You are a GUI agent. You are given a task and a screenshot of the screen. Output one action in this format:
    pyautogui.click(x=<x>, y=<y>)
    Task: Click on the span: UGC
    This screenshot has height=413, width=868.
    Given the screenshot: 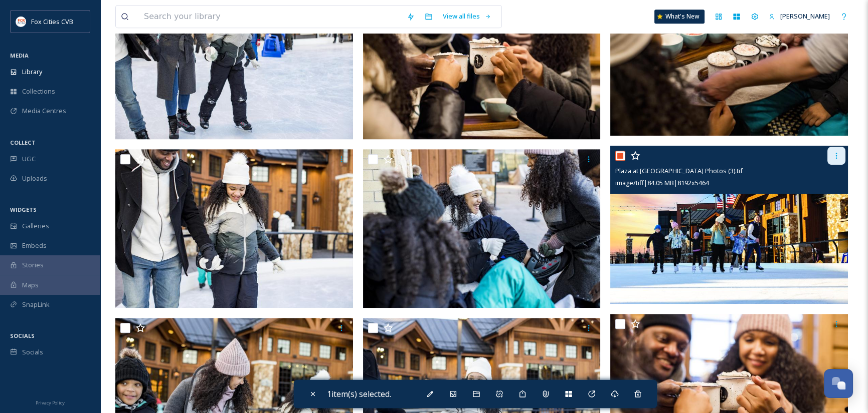 What is the action you would take?
    pyautogui.click(x=29, y=159)
    